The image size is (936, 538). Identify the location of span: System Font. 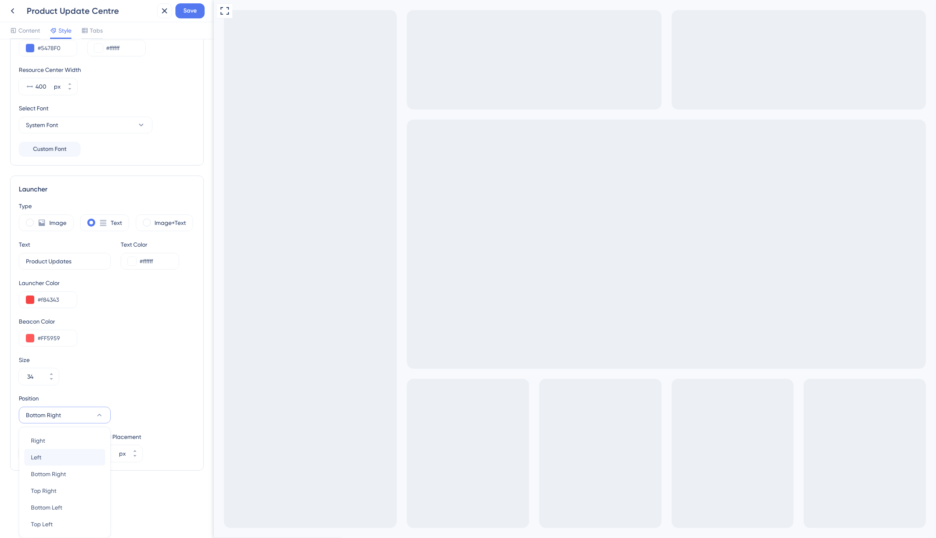
(42, 125).